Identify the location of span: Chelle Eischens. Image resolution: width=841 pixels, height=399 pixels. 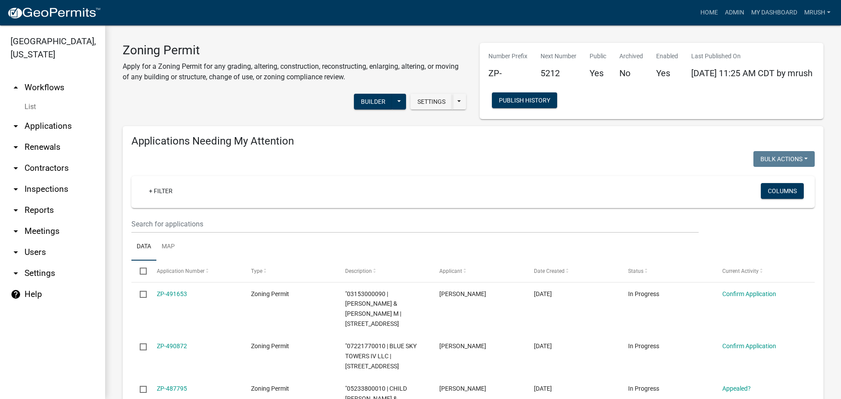
(463, 346).